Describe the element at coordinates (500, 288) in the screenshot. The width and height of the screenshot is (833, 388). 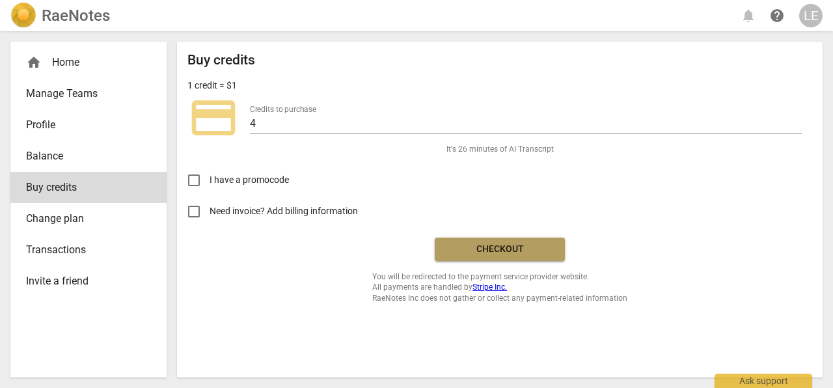
I see `span: You will be redirected to the payment service provider website. All payments are handled by RaeNo...` at that location.